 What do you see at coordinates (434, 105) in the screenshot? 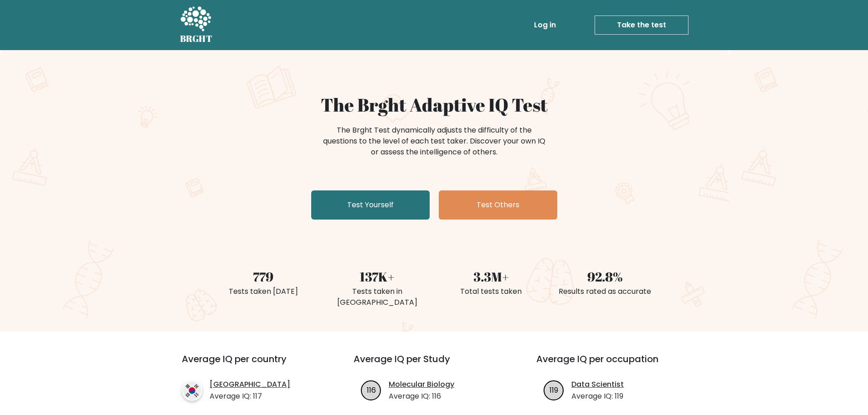
I see `h1: The Brght Adaptive IQ Test` at bounding box center [434, 105].